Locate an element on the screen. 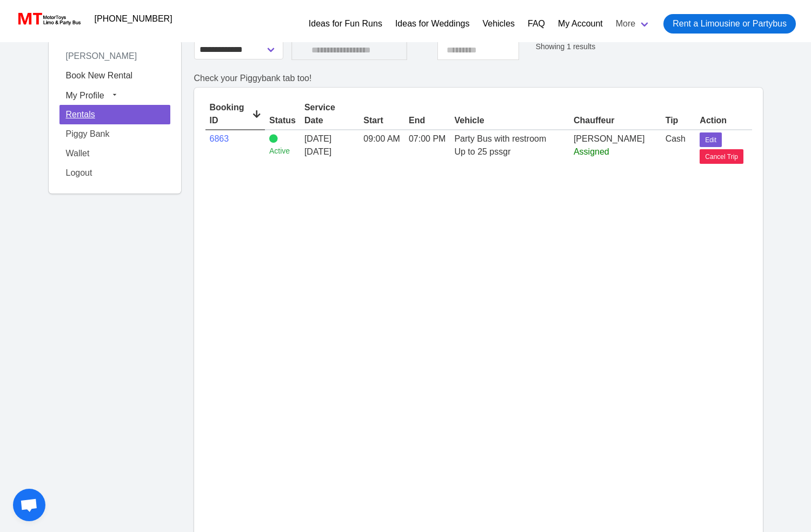 The width and height of the screenshot is (811, 532). small: Active is located at coordinates (282, 151).